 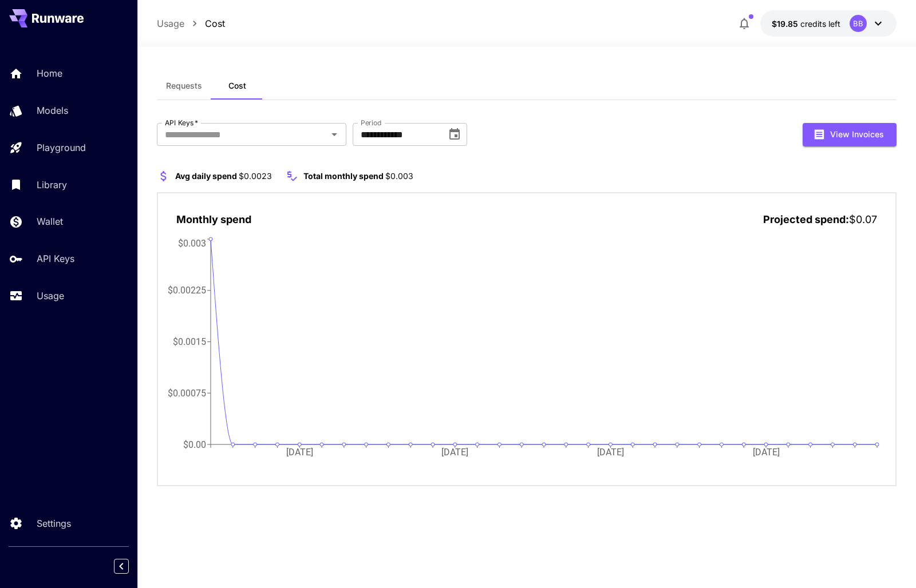 What do you see at coordinates (786, 23) in the screenshot?
I see `span: $19.85` at bounding box center [786, 23].